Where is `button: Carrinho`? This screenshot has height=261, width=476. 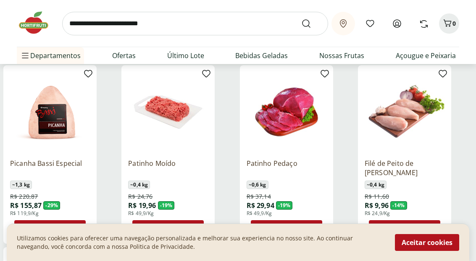 button: Carrinho is located at coordinates (449, 24).